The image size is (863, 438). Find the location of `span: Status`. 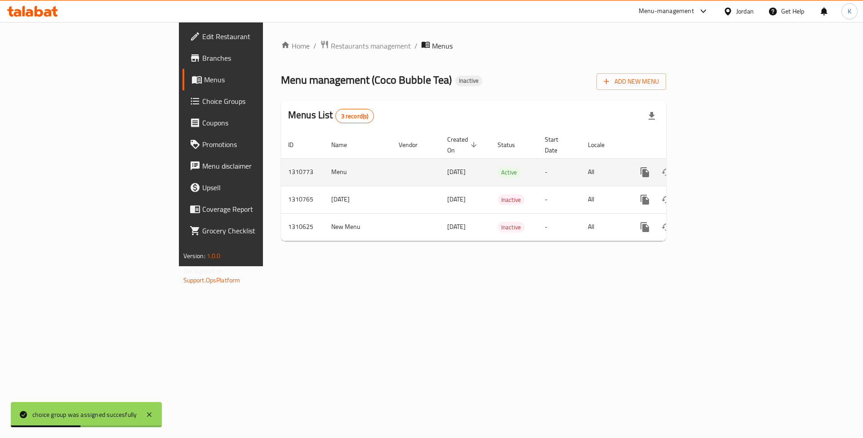

span: Status is located at coordinates (512, 145).